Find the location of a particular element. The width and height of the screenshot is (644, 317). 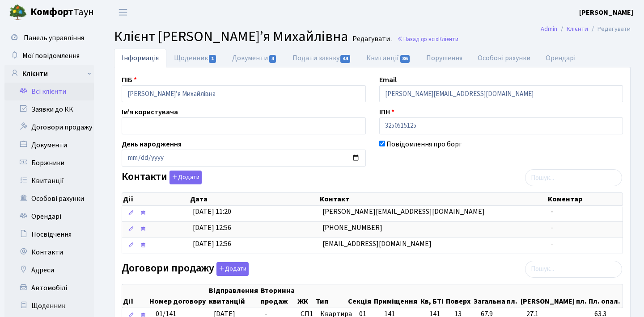

a: Порушення is located at coordinates (444, 58).